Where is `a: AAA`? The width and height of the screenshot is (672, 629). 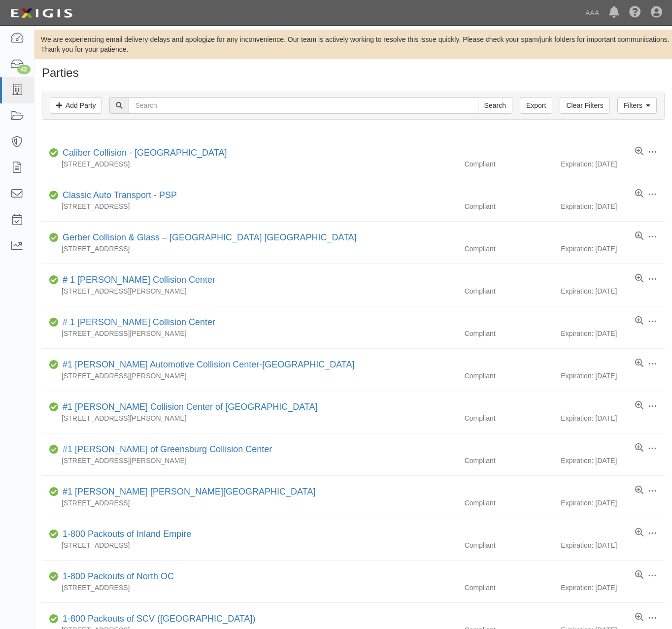
a: AAA is located at coordinates (592, 12).